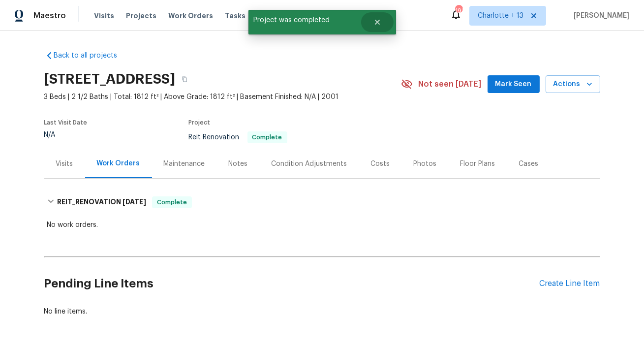  What do you see at coordinates (185, 164) in the screenshot?
I see `div: Maintenance` at bounding box center [185, 164].